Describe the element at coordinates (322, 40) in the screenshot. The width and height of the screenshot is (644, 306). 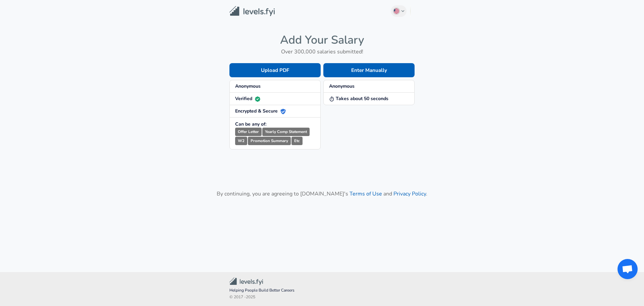
I see `h4: Add Your Salary` at that location.